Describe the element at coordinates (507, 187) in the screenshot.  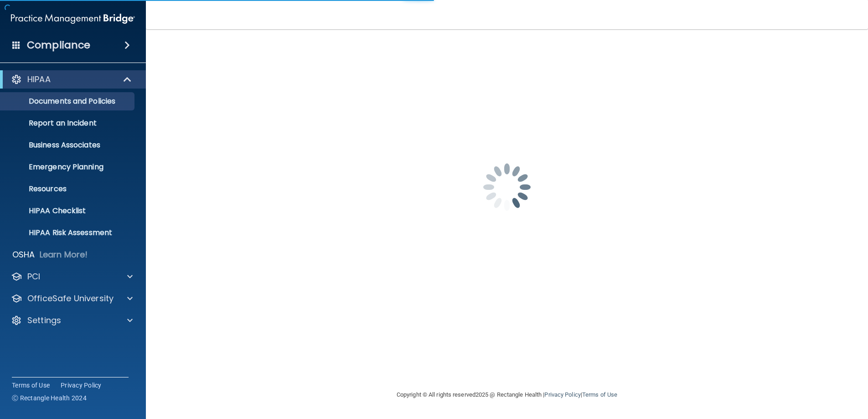
I see `img: spinner.e123f6fc.gif` at that location.